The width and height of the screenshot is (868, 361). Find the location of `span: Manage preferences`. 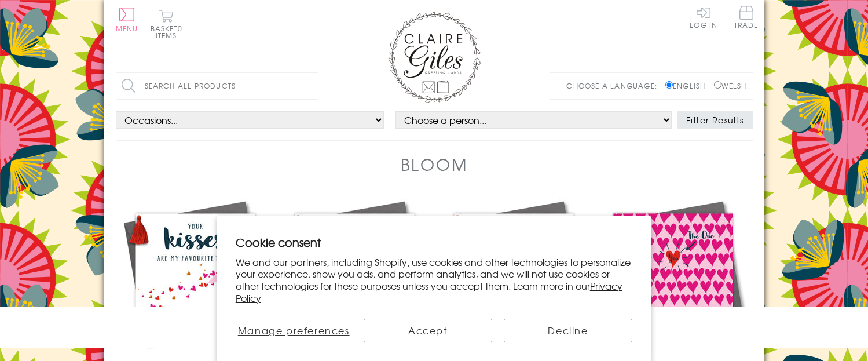

span: Manage preferences is located at coordinates (294, 330).